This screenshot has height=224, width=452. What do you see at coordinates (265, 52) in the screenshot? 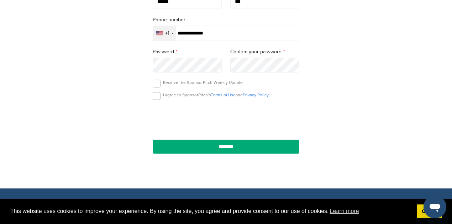
I see `label: Confirm your password` at bounding box center [265, 52].